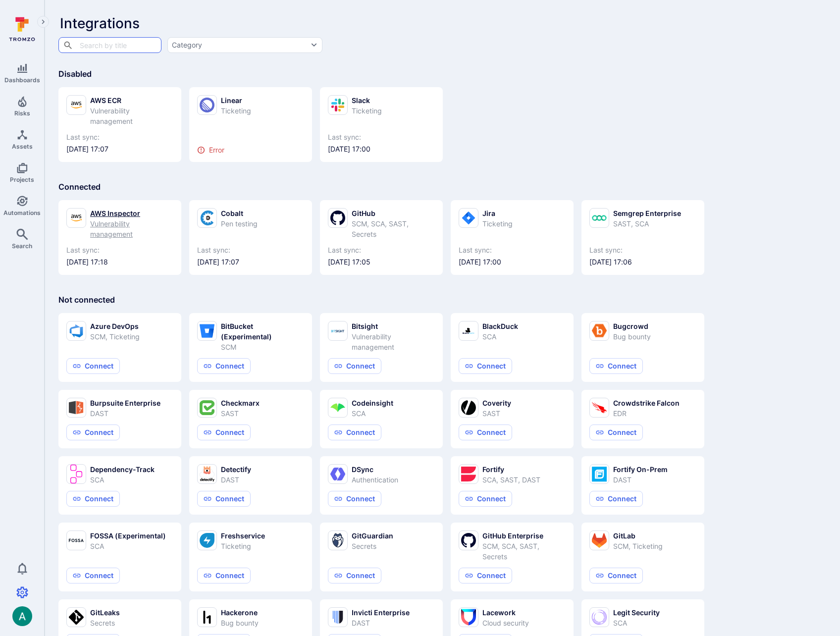 Image resolution: width=840 pixels, height=636 pixels. Describe the element at coordinates (239, 213) in the screenshot. I see `div: Cobalt` at that location.